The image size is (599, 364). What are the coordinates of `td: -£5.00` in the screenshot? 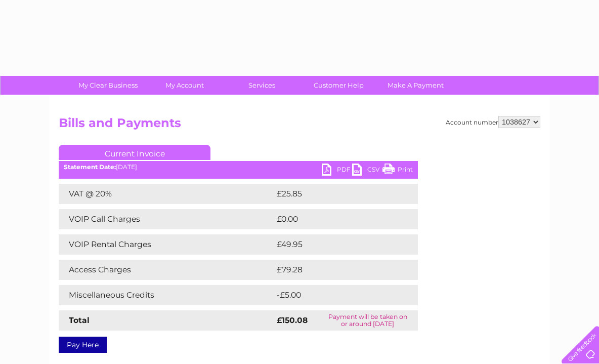 It's located at (336, 295).